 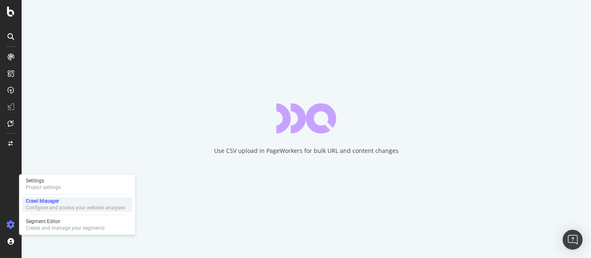 I want to click on div: animation, so click(x=306, y=119).